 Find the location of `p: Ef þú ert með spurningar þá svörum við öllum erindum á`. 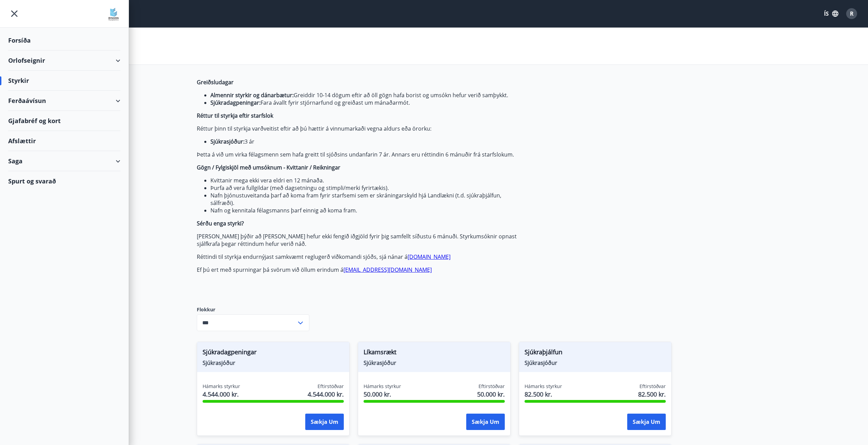

p: Ef þú ert með spurningar þá svörum við öllum erindum á is located at coordinates (357, 270).